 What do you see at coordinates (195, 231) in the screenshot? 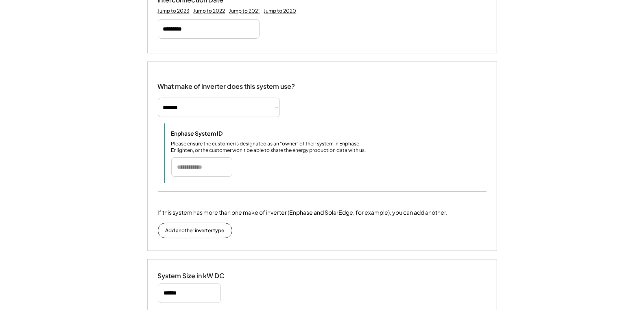
I see `button: Add another inverter type` at bounding box center [195, 231].